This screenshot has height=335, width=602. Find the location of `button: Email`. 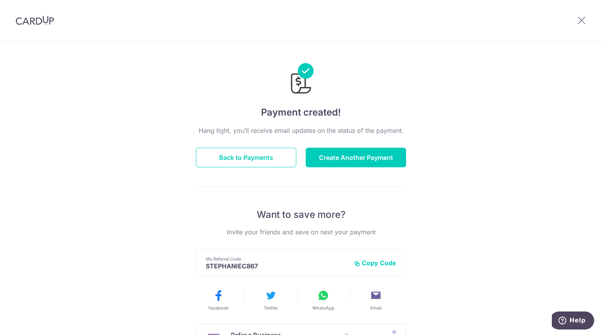

button: Email is located at coordinates (376, 300).